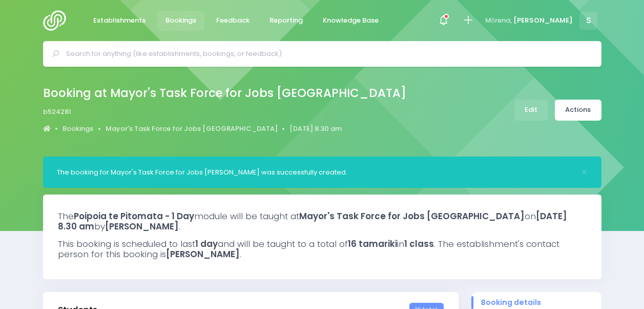  What do you see at coordinates (322, 221) in the screenshot?
I see `h3: The module will be taught at on by .` at bounding box center [322, 221].